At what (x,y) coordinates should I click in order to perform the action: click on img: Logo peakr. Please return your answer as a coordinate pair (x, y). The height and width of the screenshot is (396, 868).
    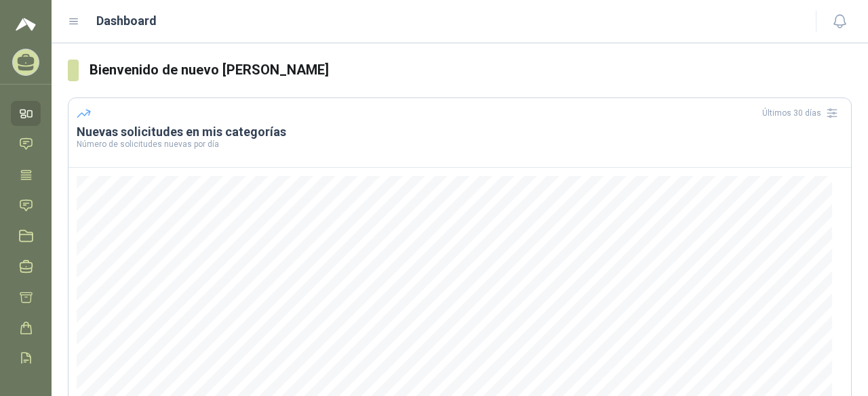
    Looking at the image, I should click on (26, 24).